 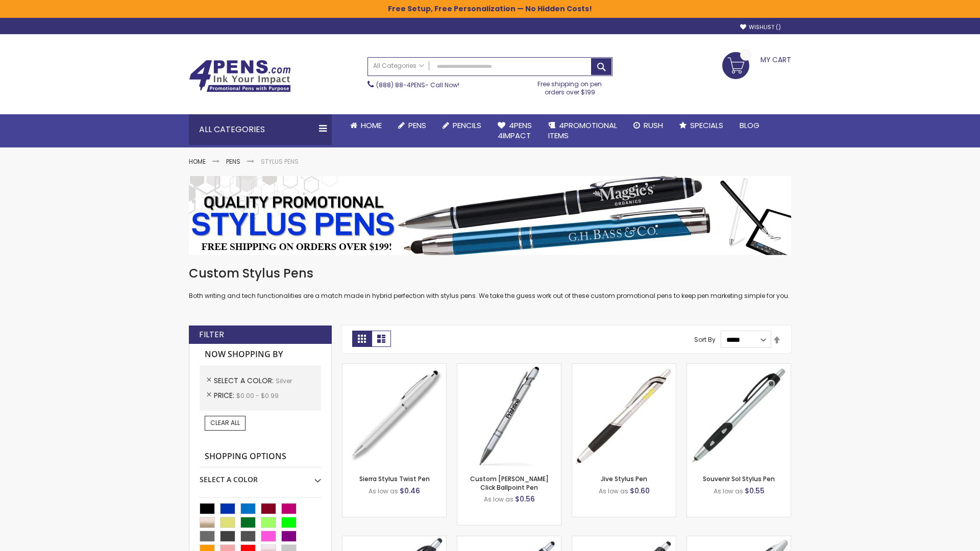 What do you see at coordinates (225, 423) in the screenshot?
I see `a: Clear All` at bounding box center [225, 423].